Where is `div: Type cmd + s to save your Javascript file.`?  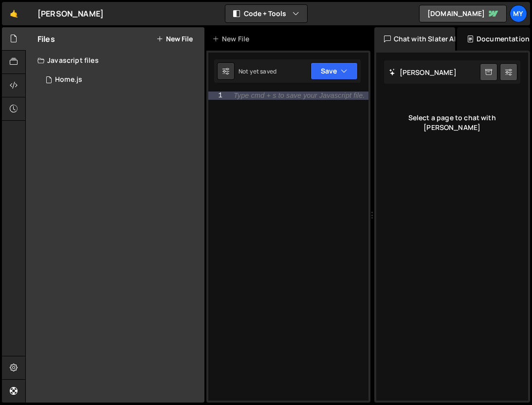
div: Type cmd + s to save your Javascript file. is located at coordinates (299, 96).